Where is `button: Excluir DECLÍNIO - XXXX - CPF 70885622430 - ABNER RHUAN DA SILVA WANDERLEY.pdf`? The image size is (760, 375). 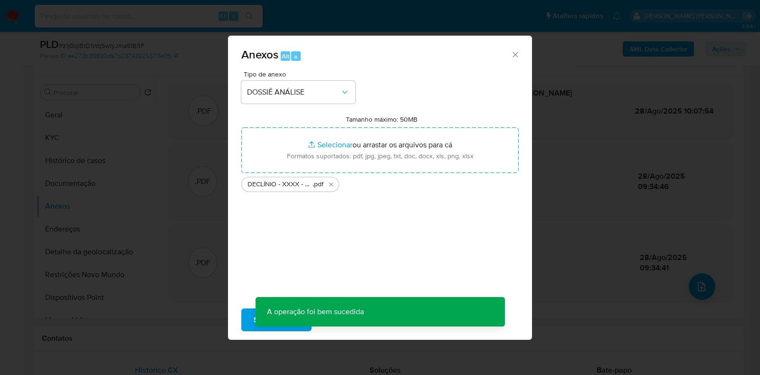 button: Excluir DECLÍNIO - XXXX - CPF 70885622430 - ABNER RHUAN DA SILVA WANDERLEY.pdf is located at coordinates (331, 184).